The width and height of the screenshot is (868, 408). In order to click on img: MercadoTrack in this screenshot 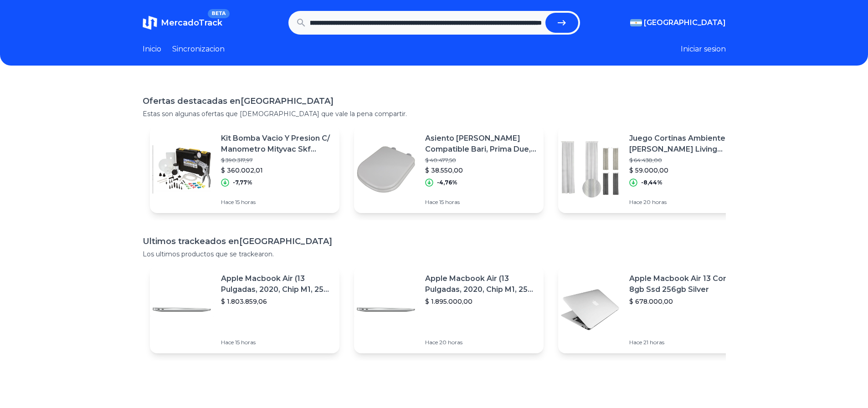, I will do `click(150, 23)`.